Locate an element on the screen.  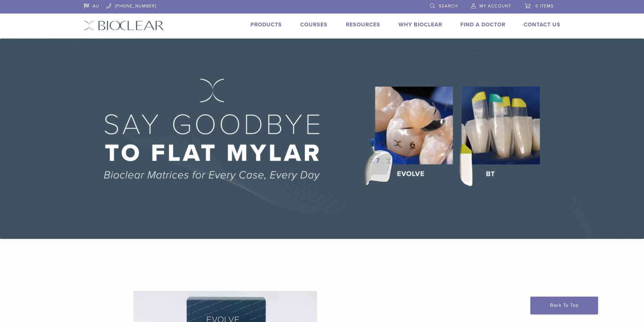
a: Why Bioclear is located at coordinates (420, 25).